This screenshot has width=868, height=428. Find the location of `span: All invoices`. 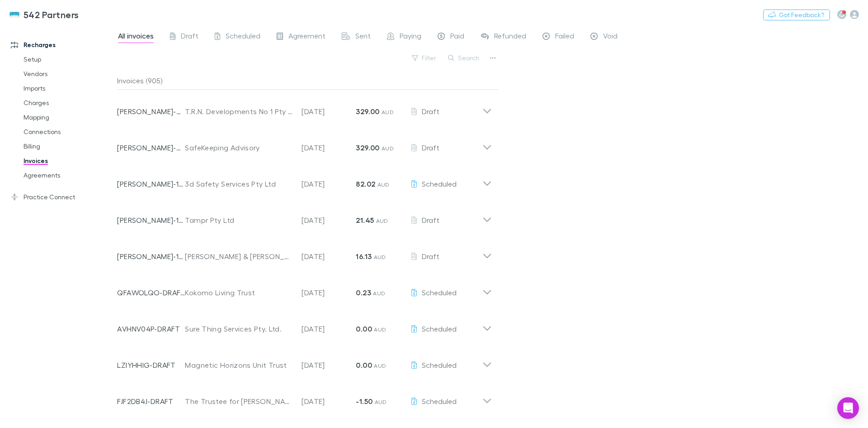

span: All invoices is located at coordinates (135, 37).